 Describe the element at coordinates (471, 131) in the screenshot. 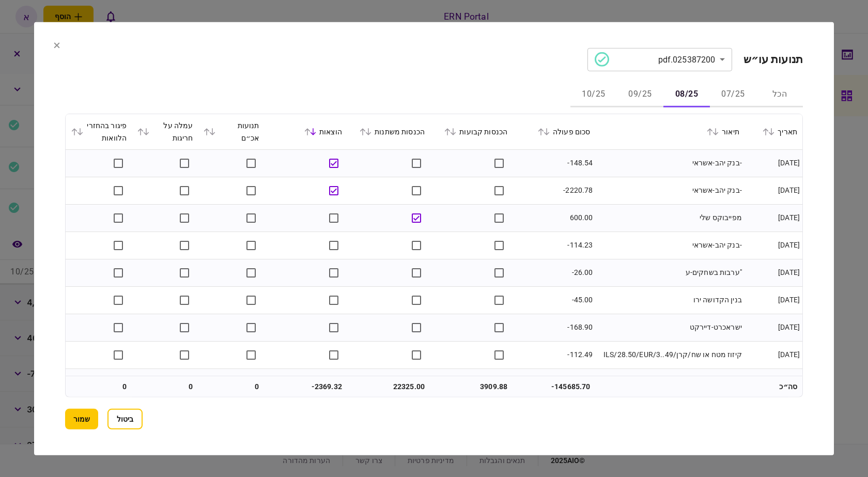

I see `div: הכנסות קבועות` at that location.